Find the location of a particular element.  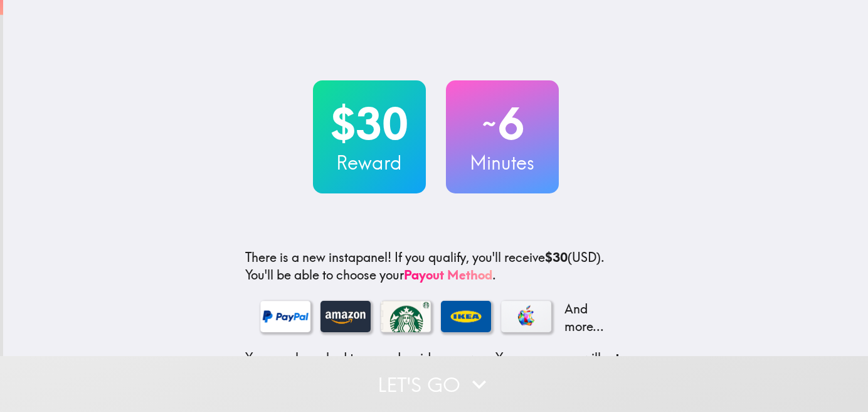

h3: Reward is located at coordinates (369, 163).